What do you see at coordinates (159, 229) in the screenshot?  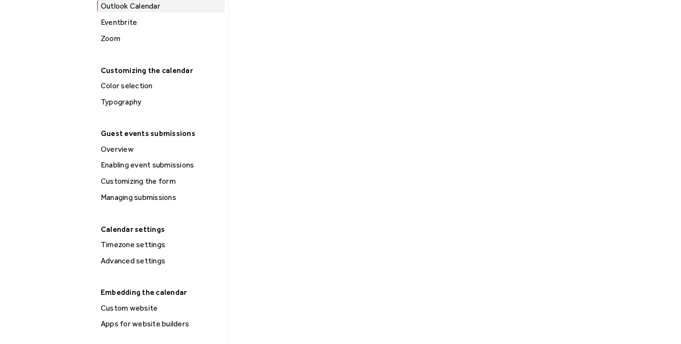 I see `div: Calendar settings` at bounding box center [159, 229].